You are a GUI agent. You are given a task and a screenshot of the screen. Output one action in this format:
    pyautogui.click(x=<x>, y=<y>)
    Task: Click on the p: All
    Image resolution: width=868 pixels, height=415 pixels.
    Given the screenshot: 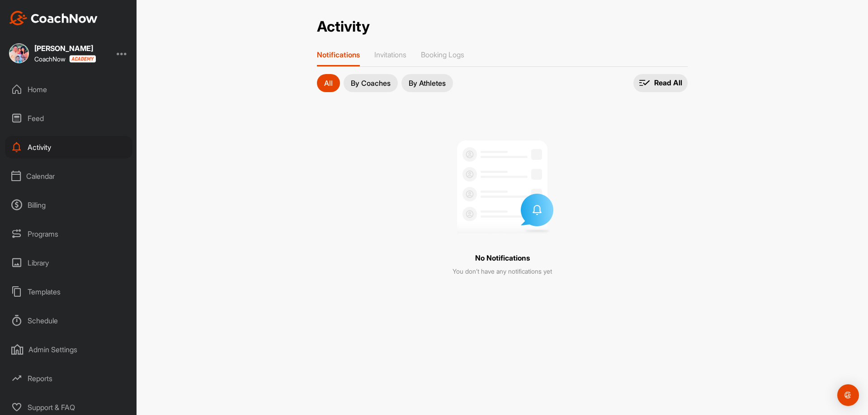 What is the action you would take?
    pyautogui.click(x=328, y=83)
    